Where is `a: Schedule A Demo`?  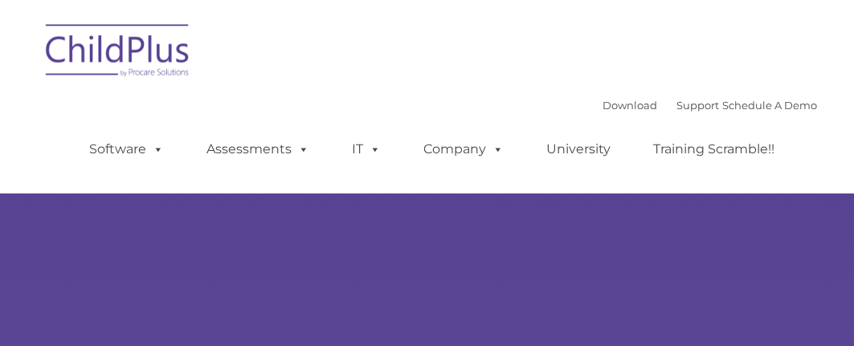
a: Schedule A Demo is located at coordinates (769, 105).